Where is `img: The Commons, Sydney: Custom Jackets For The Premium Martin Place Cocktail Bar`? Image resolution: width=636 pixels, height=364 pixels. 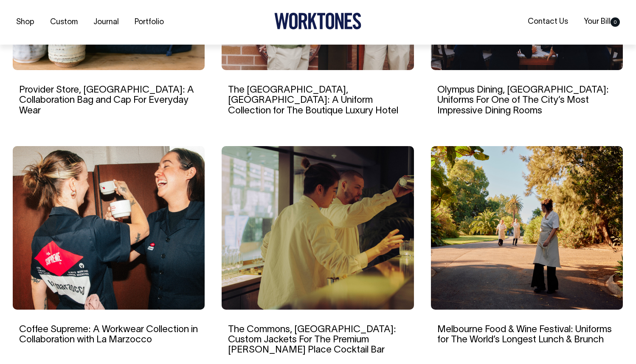 img: The Commons, Sydney: Custom Jackets For The Premium Martin Place Cocktail Bar is located at coordinates (318, 228).